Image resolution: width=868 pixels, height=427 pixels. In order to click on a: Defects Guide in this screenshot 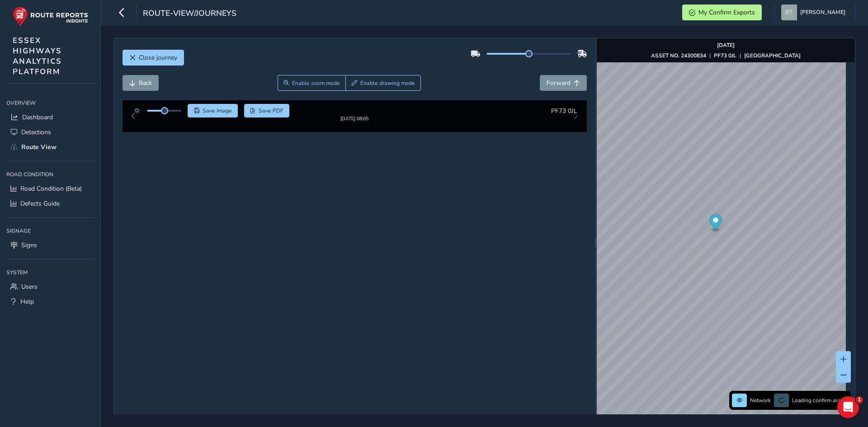, I will do `click(50, 204)`.